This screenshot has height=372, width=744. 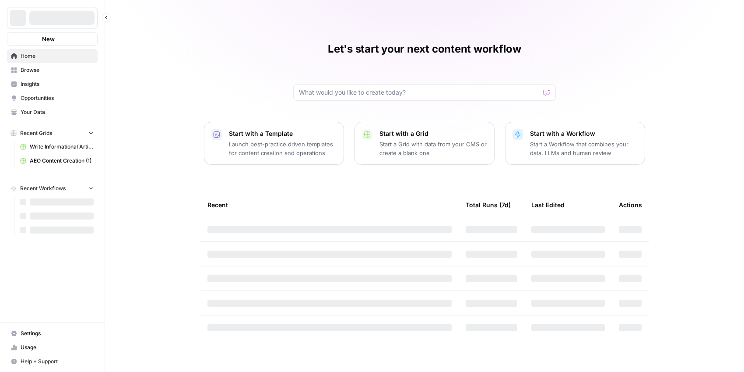 What do you see at coordinates (52, 56) in the screenshot?
I see `a: Home` at bounding box center [52, 56].